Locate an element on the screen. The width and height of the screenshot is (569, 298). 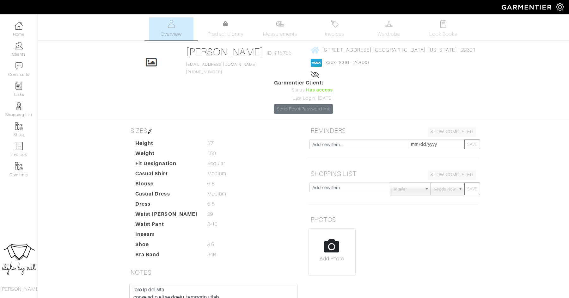
span: Needs Now is located at coordinates (445, 189).